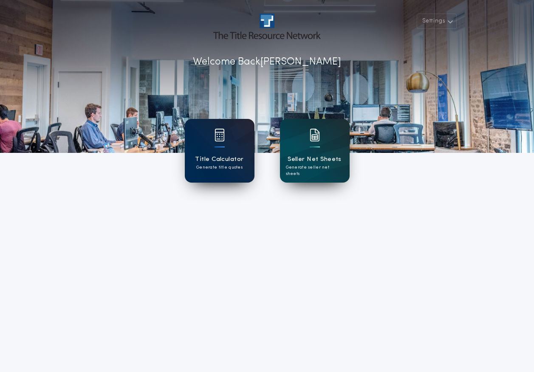 Image resolution: width=534 pixels, height=372 pixels. I want to click on h1: Seller Net Sheets, so click(314, 159).